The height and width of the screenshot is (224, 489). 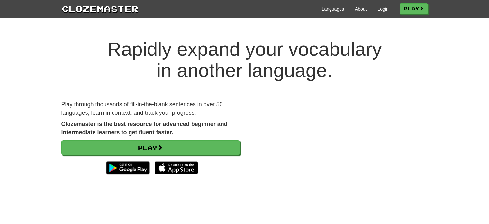 I want to click on a: Login, so click(x=383, y=9).